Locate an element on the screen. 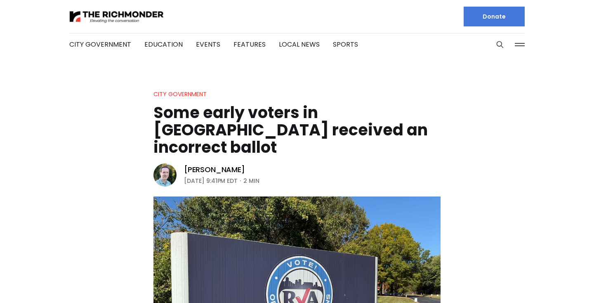 Image resolution: width=594 pixels, height=303 pixels. a: Donate is located at coordinates (494, 16).